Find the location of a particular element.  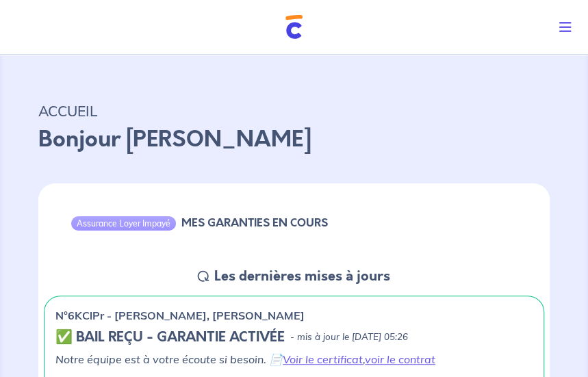

div: Assurance Loyer Impayé is located at coordinates (123, 223).